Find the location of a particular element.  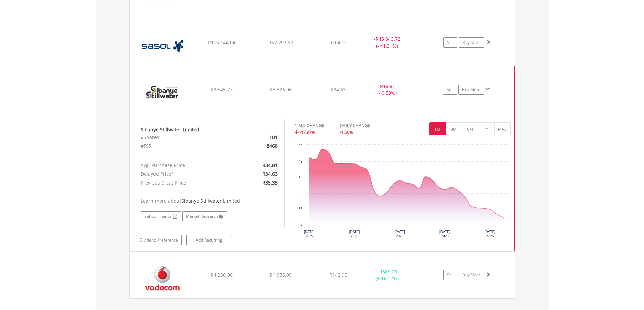

div: 101 is located at coordinates (258, 137).